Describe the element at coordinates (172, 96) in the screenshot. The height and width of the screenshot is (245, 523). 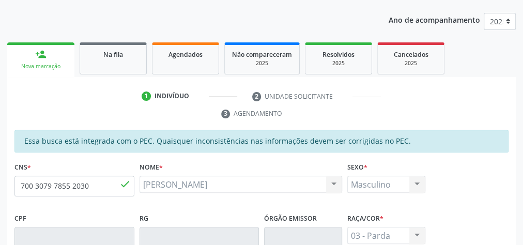
I see `div: Indivíduo` at that location.